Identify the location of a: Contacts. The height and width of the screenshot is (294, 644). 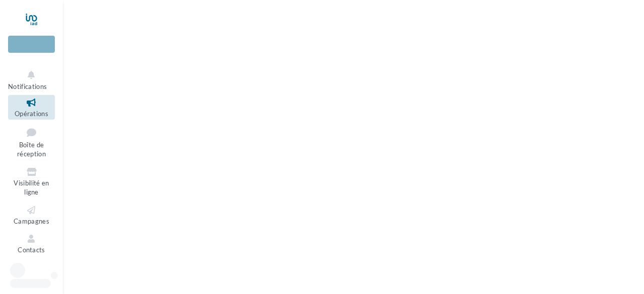
(31, 244).